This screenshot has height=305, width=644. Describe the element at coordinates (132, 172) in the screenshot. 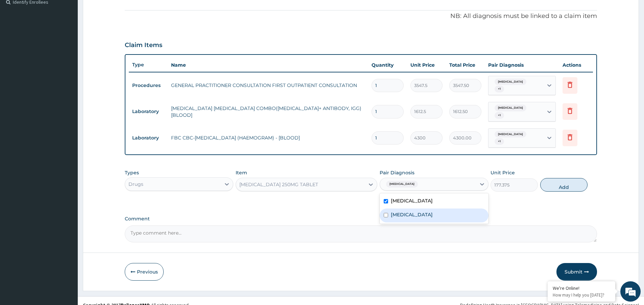

I see `label: Types` at that location.